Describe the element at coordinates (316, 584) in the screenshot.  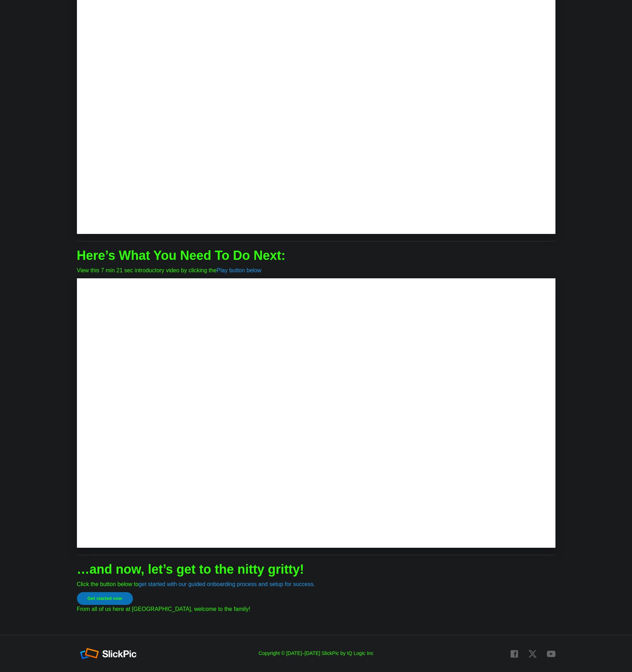
I see `p: Click the button below to` at that location.